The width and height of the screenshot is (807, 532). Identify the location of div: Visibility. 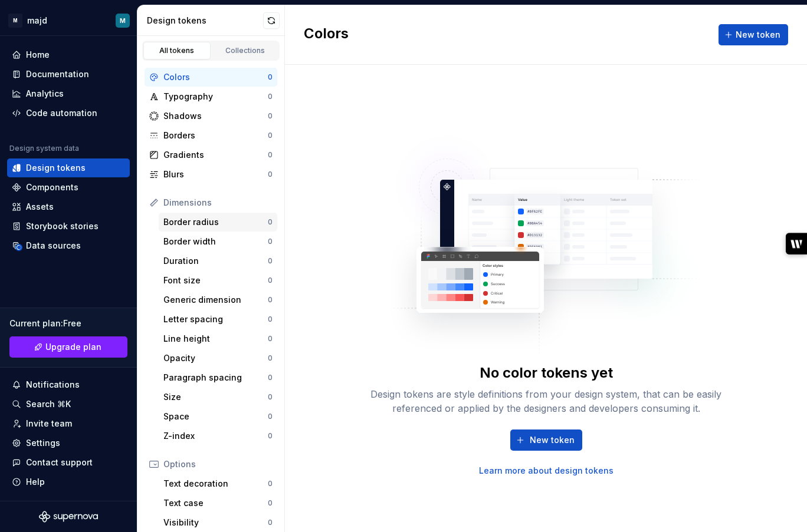
(215, 523).